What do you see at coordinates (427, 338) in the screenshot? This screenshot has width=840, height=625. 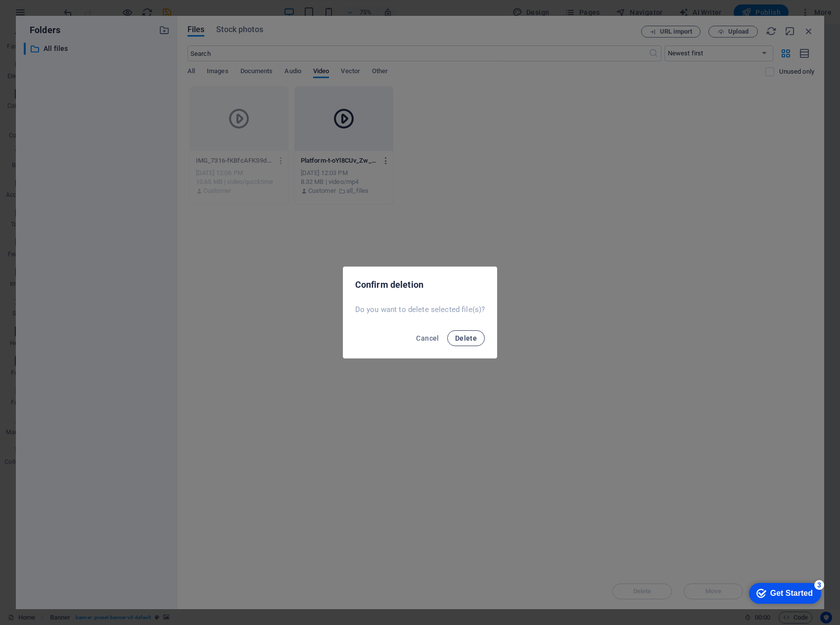 I see `span: Cancel` at bounding box center [427, 338].